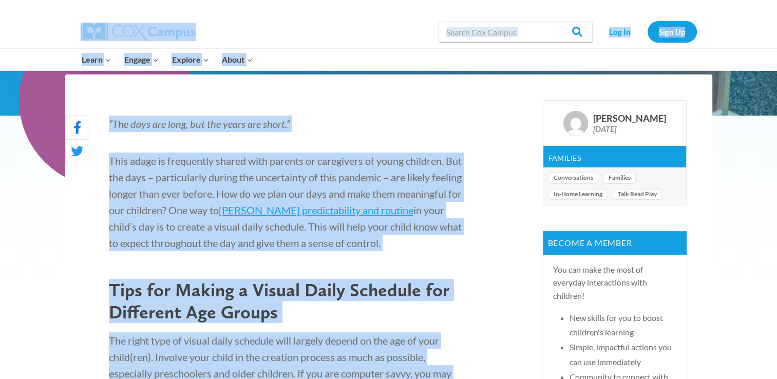 This screenshot has height=379, width=777. Describe the element at coordinates (578, 195) in the screenshot. I see `a: In-Home Learning` at that location.